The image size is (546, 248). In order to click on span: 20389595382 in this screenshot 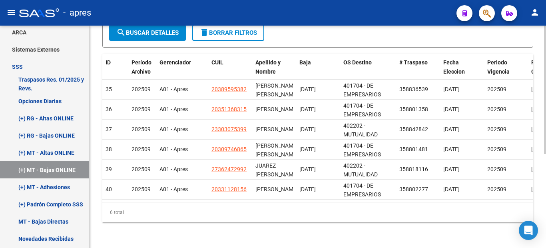, I will do `click(229, 89)`.